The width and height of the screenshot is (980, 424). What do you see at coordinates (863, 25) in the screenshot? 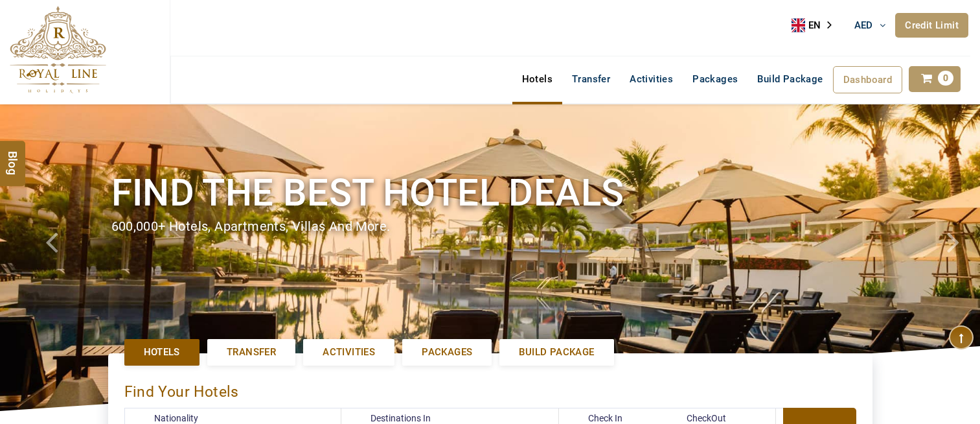
I see `span: AED` at bounding box center [863, 25].